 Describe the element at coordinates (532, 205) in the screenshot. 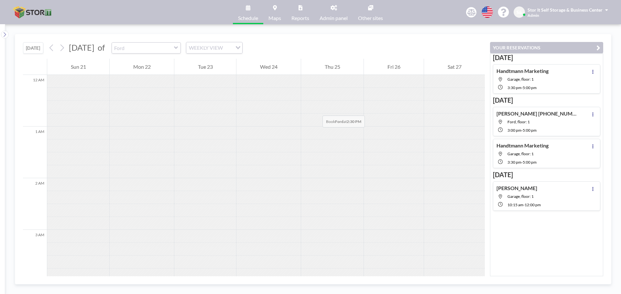

I see `span: 12:00 PM` at that location.